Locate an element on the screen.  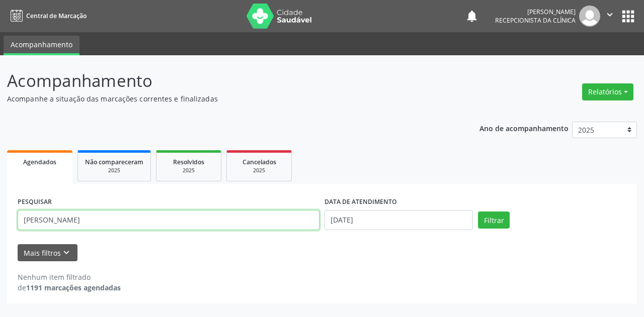
button: Filtrar is located at coordinates (494, 221).